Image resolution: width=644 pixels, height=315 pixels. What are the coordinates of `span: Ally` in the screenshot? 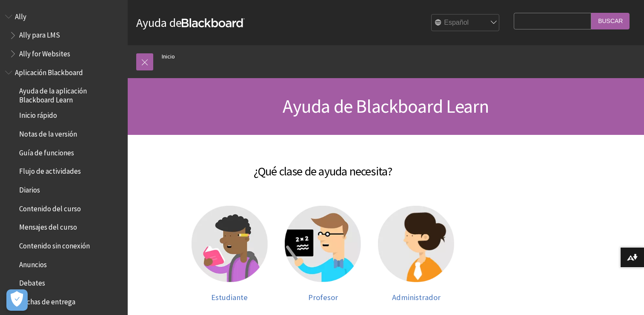 It's located at (20, 15).